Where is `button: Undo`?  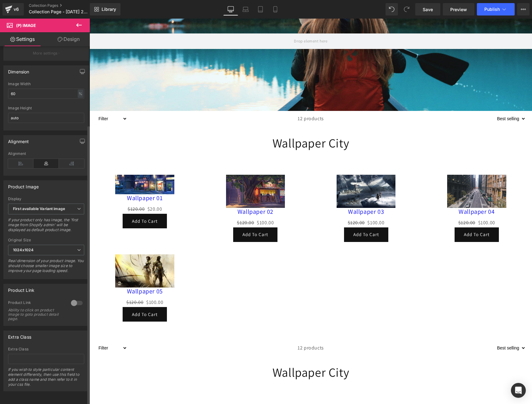 button: Undo is located at coordinates (392, 10).